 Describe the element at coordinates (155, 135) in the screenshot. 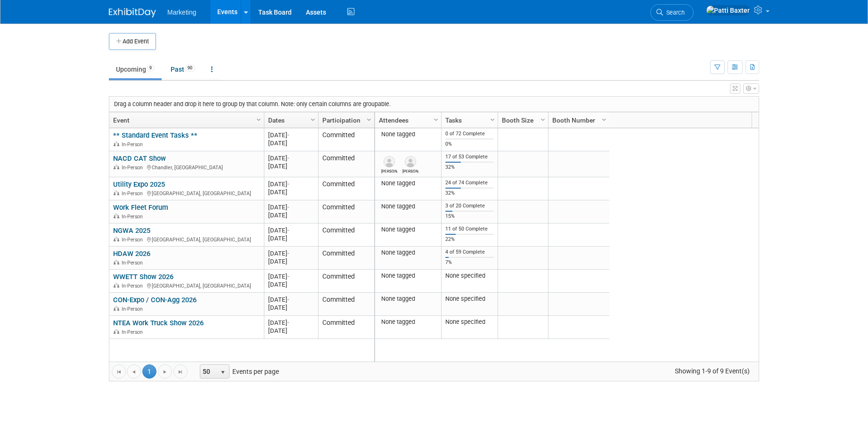

I see `a: ** Standard Event Tasks **` at that location.